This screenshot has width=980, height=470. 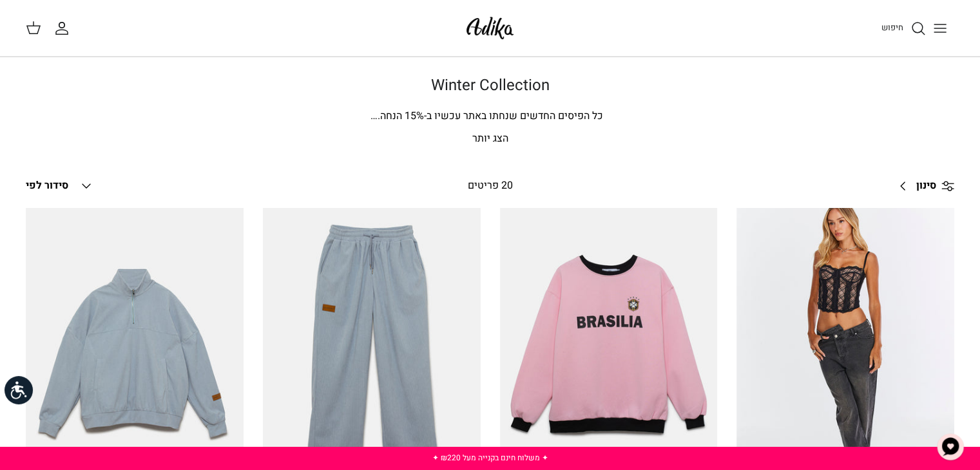 I want to click on button: סידור לפי, so click(x=60, y=186).